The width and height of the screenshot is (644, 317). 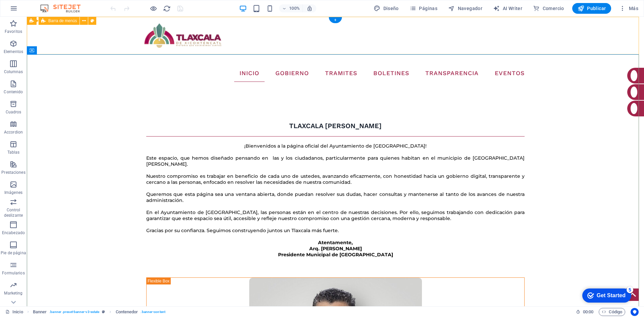 I want to click on span: Barra de menús, so click(x=62, y=21).